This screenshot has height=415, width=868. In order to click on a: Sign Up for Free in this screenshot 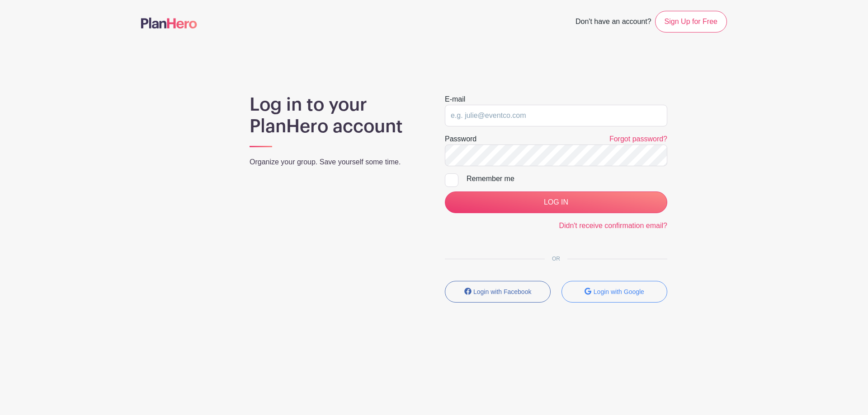, I will do `click(691, 22)`.